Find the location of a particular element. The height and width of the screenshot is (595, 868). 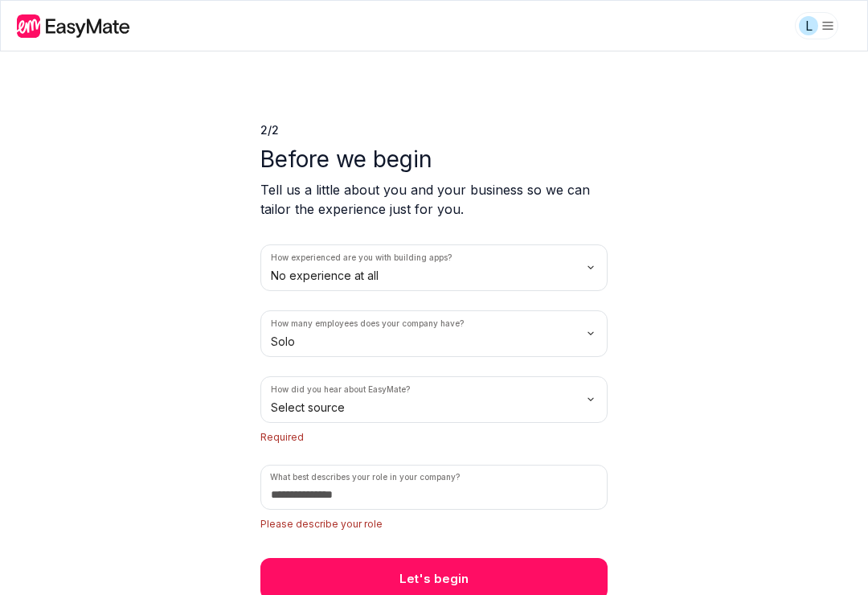

label: How many employees does your company have? is located at coordinates (368, 323).